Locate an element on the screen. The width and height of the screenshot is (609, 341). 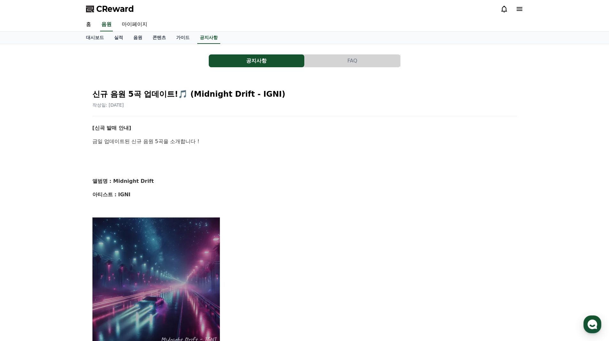
strong: IGNI is located at coordinates (124, 194).